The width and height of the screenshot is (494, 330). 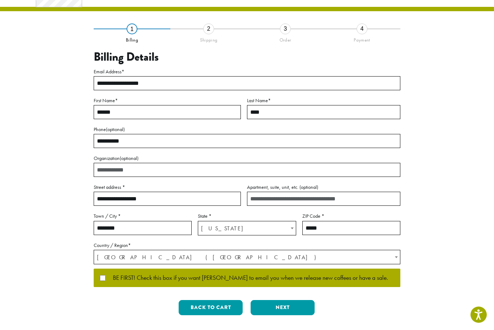 I want to click on span: Country / Region, so click(x=247, y=257).